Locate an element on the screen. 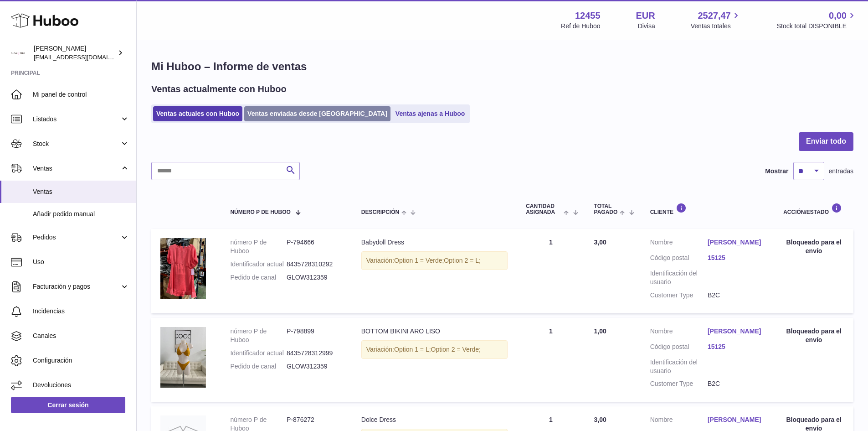 The width and height of the screenshot is (868, 431). span: Configuración is located at coordinates (81, 360).